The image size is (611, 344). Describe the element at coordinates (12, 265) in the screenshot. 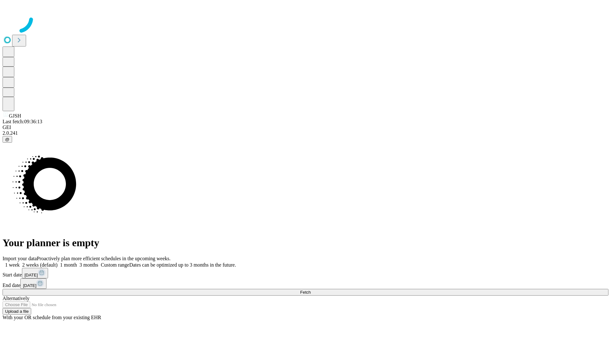

I see `span: 1 week` at that location.